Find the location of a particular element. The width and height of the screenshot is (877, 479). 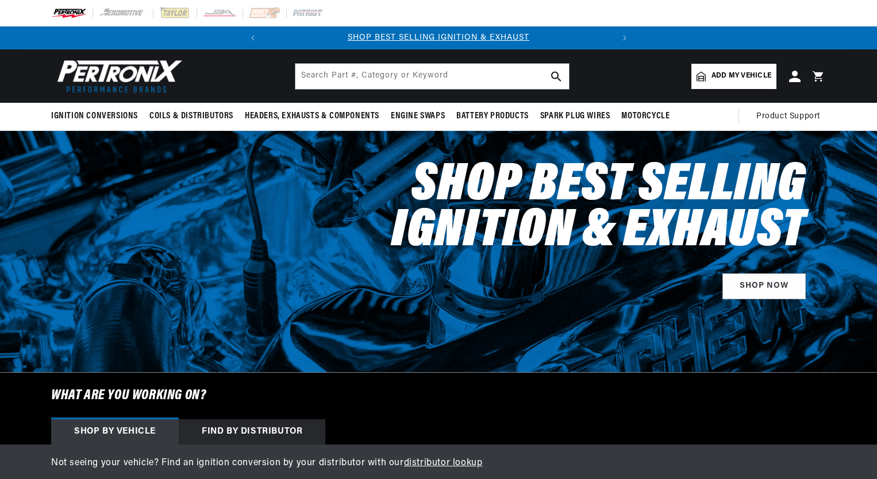

span: Engine Swaps is located at coordinates (418, 116).